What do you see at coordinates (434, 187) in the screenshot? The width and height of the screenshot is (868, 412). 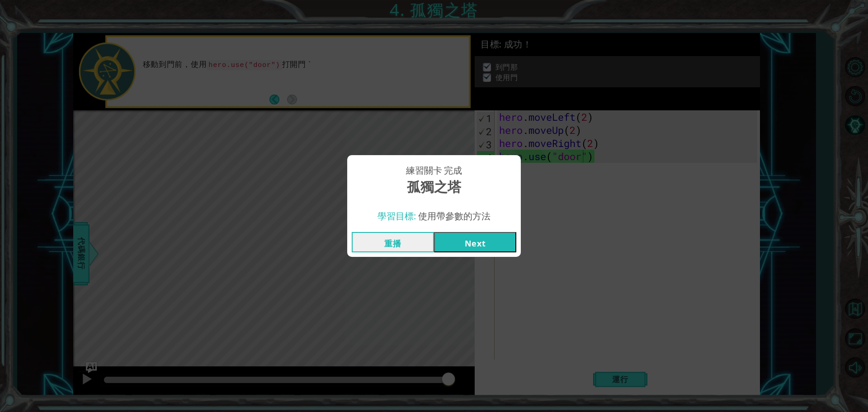 I see `span: 孤獨之塔` at bounding box center [434, 187].